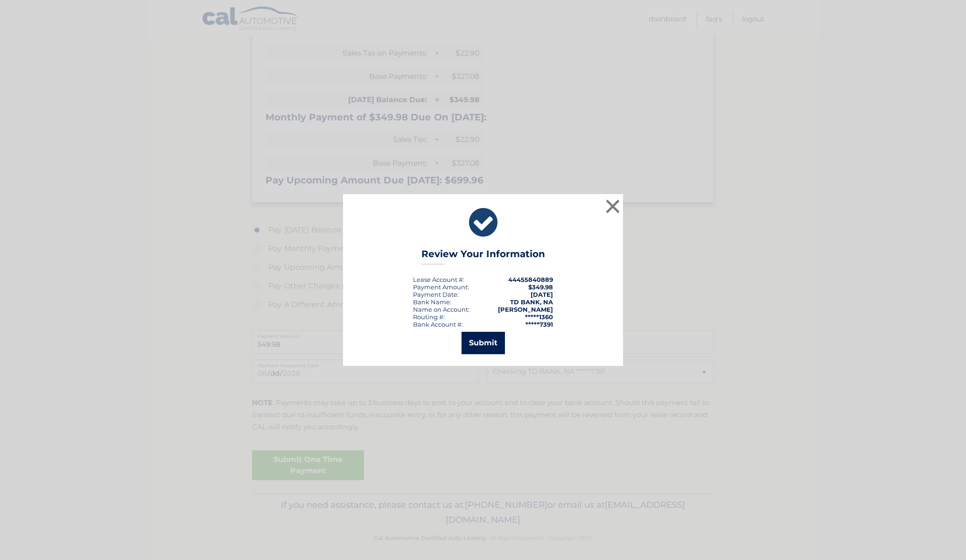 This screenshot has width=966, height=560. Describe the element at coordinates (483, 343) in the screenshot. I see `button: Submit` at that location.